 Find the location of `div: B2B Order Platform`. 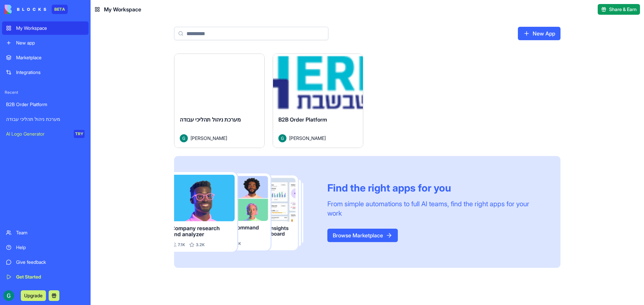

div: B2B Order Platform is located at coordinates (45, 105).